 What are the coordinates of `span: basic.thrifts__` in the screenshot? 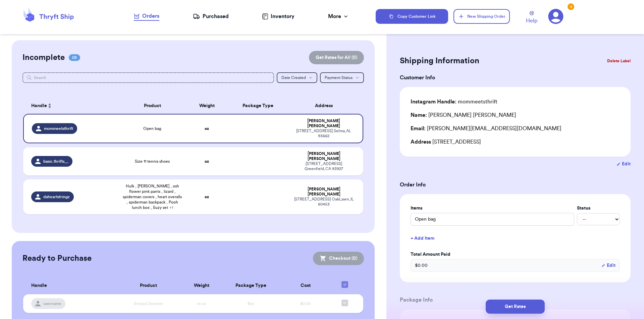 It's located at (55, 162).